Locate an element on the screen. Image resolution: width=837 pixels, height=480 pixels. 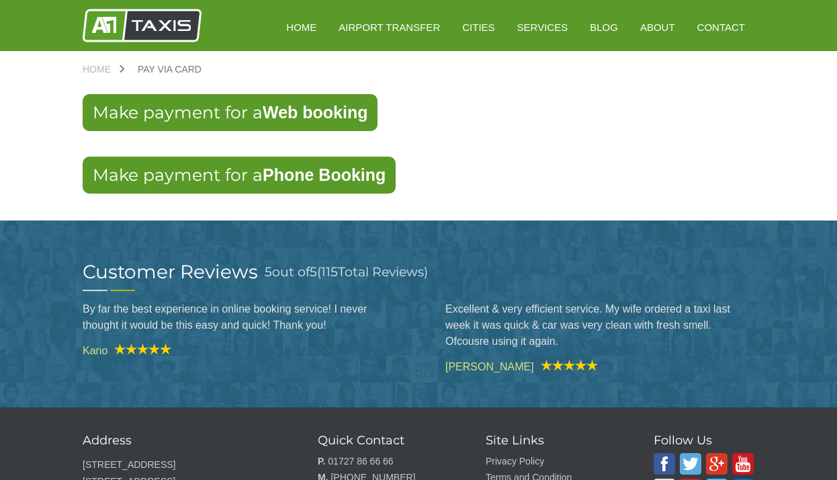
a: Blog is located at coordinates (604, 27).